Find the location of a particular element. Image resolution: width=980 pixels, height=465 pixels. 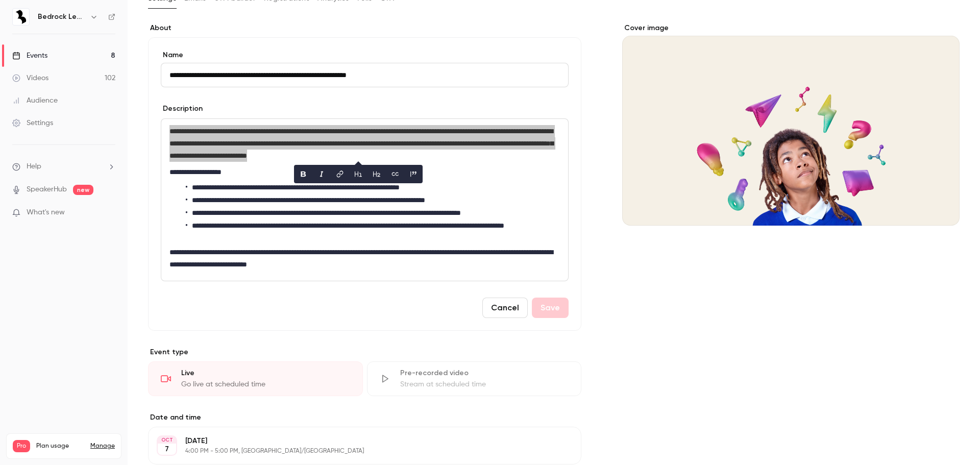

div: Settings is located at coordinates (32, 123).